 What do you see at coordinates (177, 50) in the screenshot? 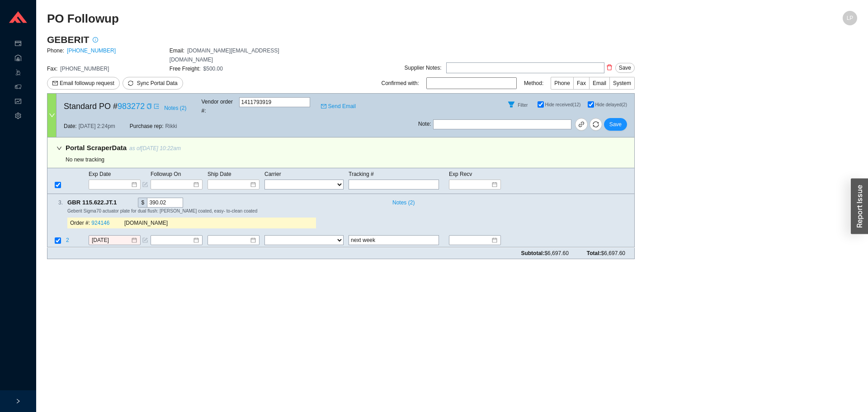
I see `span: Email:` at bounding box center [177, 50].